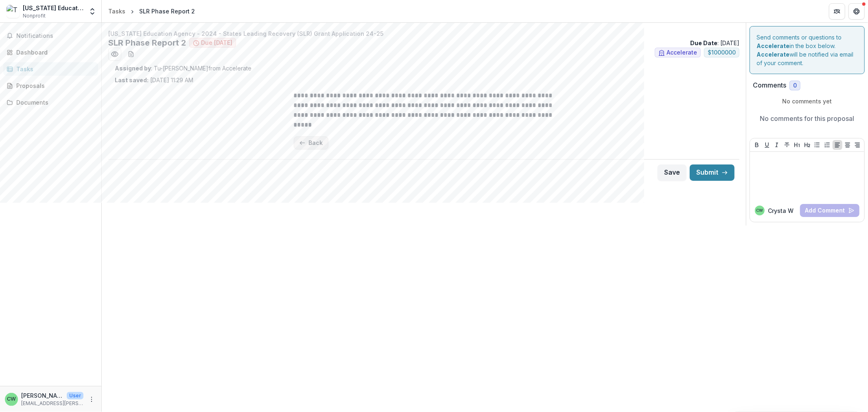 Image resolution: width=868 pixels, height=412 pixels. I want to click on button: Open entity switcher, so click(92, 11).